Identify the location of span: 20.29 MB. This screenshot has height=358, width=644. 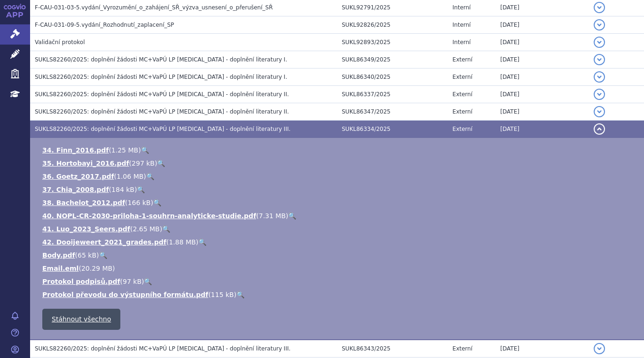
(97, 268).